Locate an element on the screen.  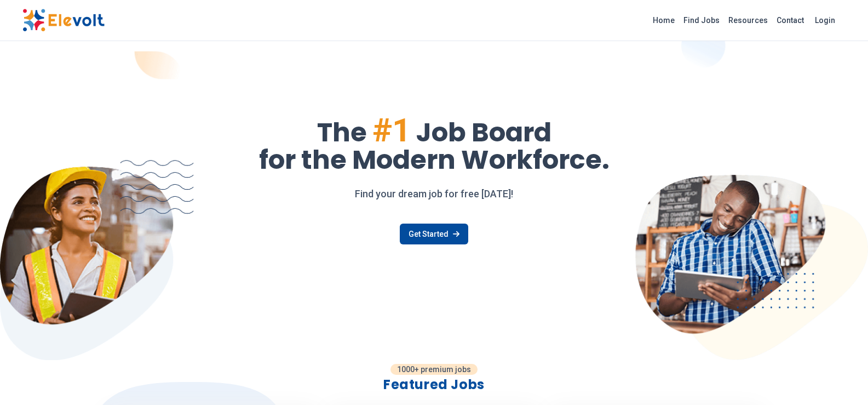
a: Find Jobs is located at coordinates (701, 20).